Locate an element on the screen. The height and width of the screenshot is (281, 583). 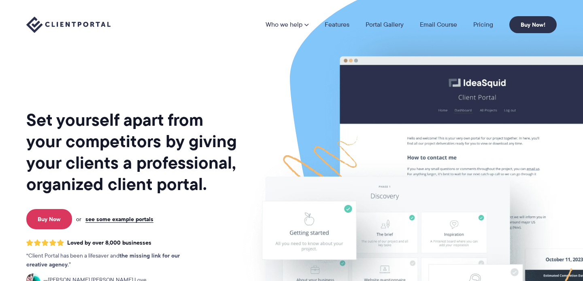
a: Who we help is located at coordinates (287, 25).